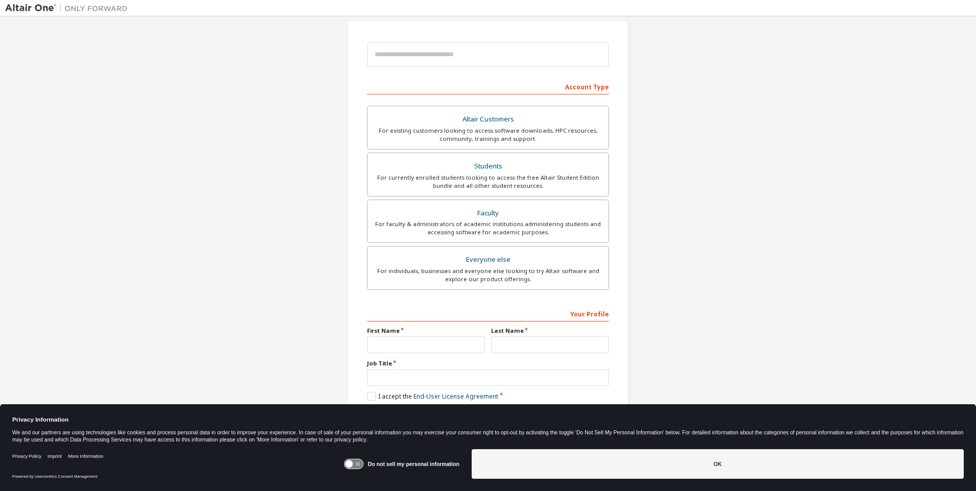 Image resolution: width=976 pixels, height=491 pixels. What do you see at coordinates (432, 396) in the screenshot?
I see `label: I accept the` at bounding box center [432, 396].